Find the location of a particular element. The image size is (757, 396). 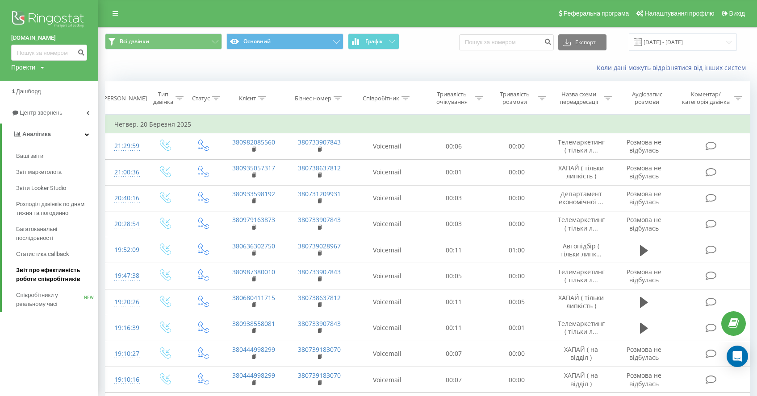

a: Звіт про ефективність роботи співробітників is located at coordinates (57, 275).